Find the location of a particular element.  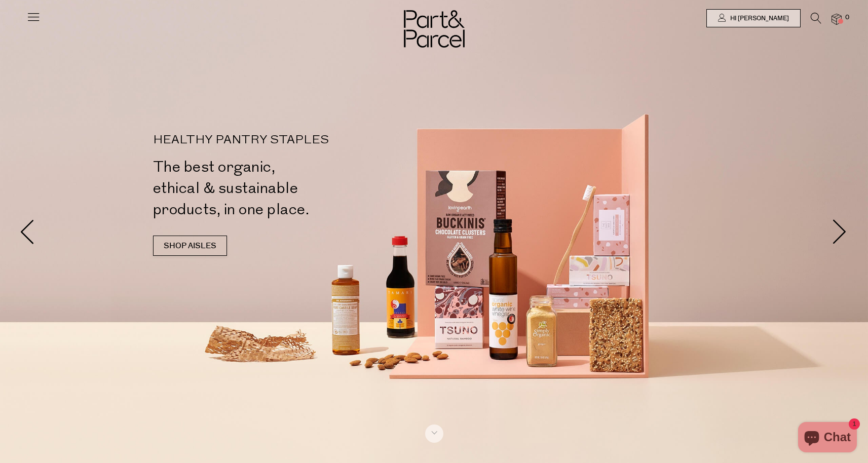

a: SHOP AISLES is located at coordinates (190, 245).